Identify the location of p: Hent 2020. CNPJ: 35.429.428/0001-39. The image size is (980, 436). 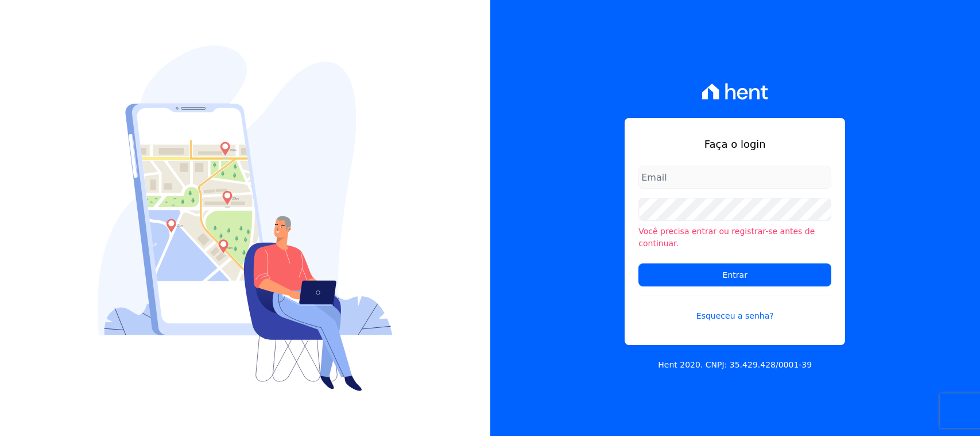
(735, 365).